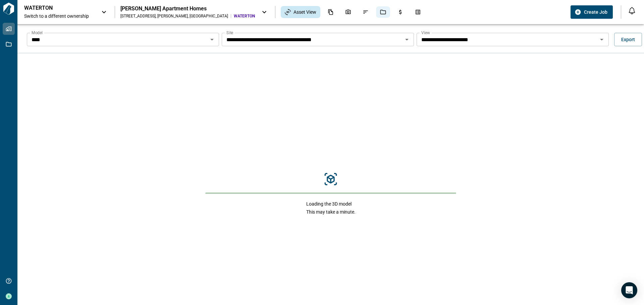 The image size is (644, 305). I want to click on div: Jobs, so click(383, 12).